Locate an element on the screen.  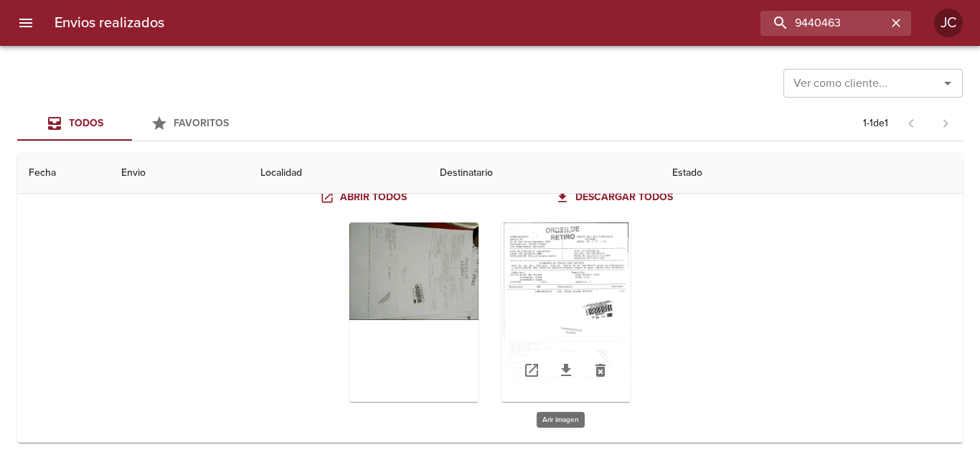
p: 1 - 1 de 1 is located at coordinates (875, 124).